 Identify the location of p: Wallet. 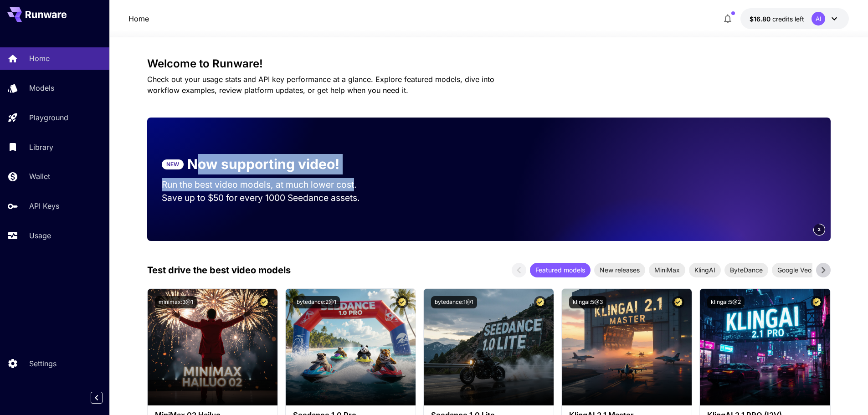
(40, 177).